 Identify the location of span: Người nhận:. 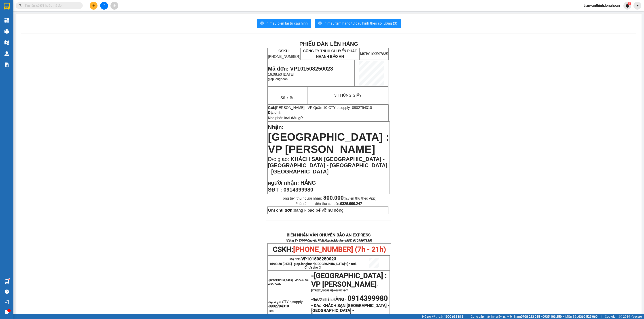
(328, 299).